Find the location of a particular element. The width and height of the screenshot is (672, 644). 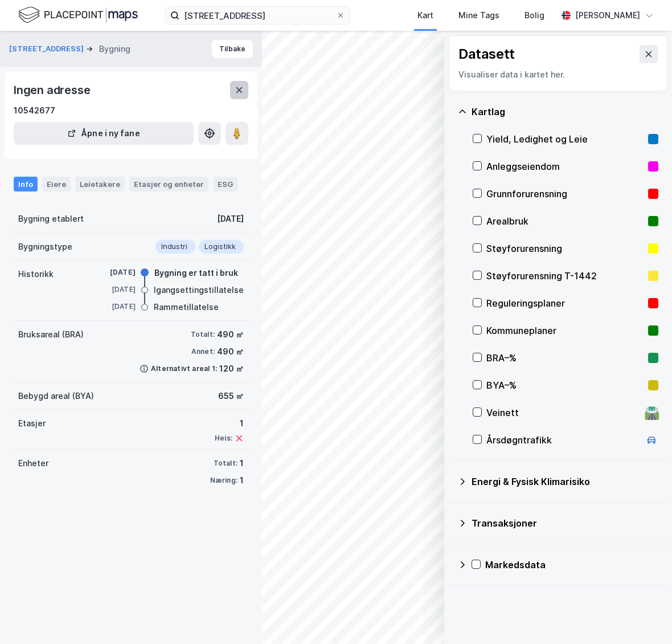

div: Alternativt areal 1: is located at coordinates (184, 368).